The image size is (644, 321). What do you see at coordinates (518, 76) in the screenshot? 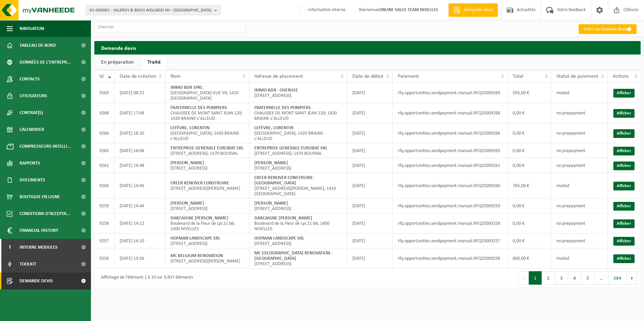
I see `span: Total` at bounding box center [518, 76].